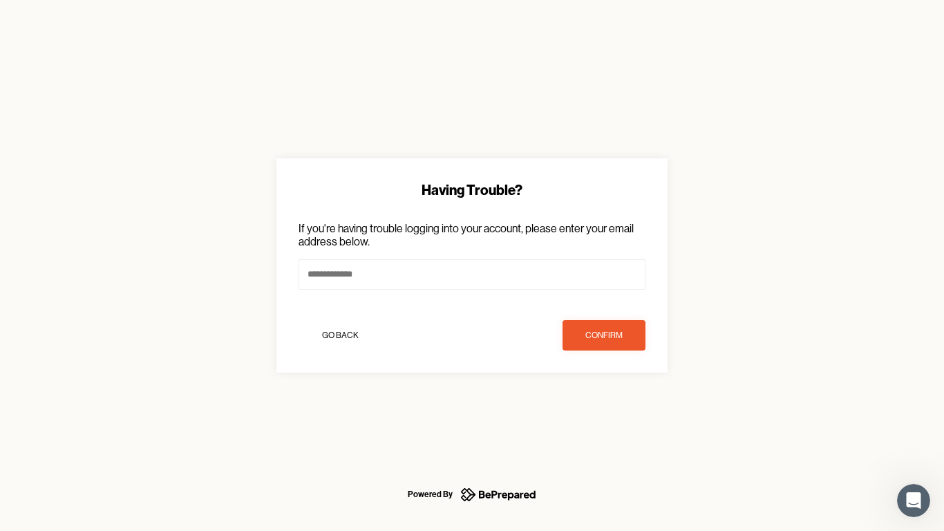 The image size is (944, 531). What do you see at coordinates (472, 235) in the screenshot?
I see `p: If you're having trouble logging into your account, please enter your email address below.` at bounding box center [472, 235].